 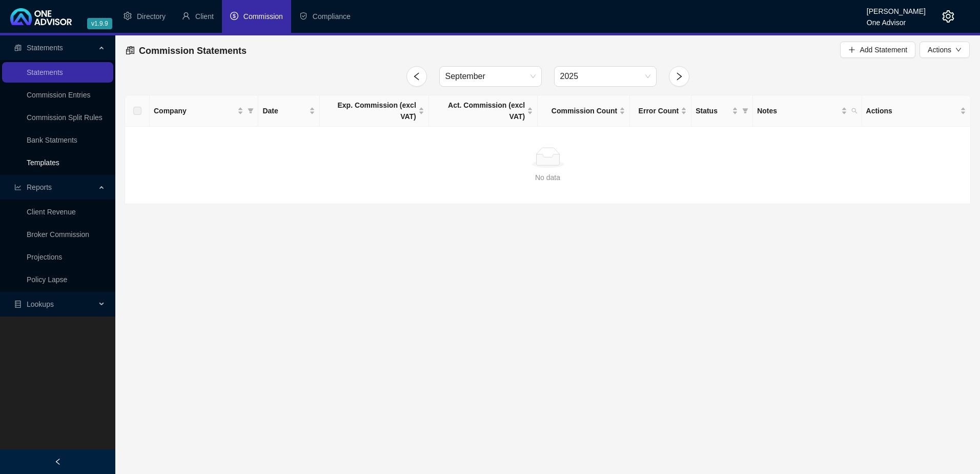 What do you see at coordinates (852, 50) in the screenshot?
I see `span: plus` at bounding box center [852, 50].